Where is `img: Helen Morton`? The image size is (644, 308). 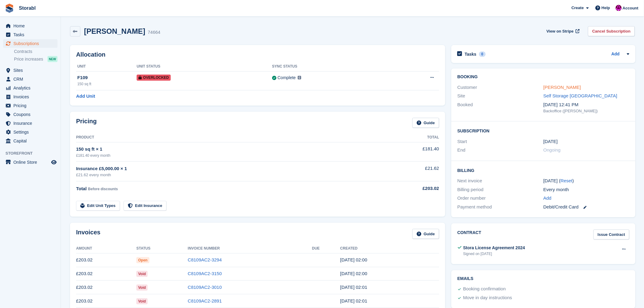
img: Helen Morton is located at coordinates (619, 8).